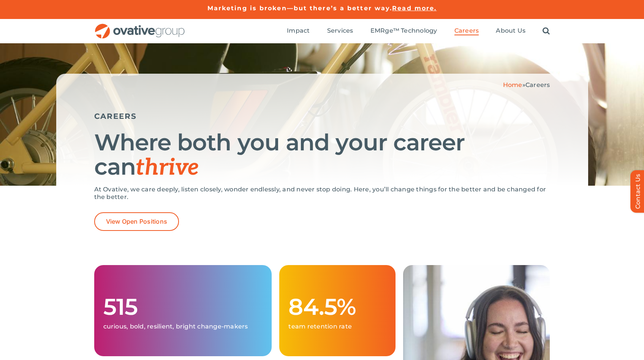  I want to click on nav: Menu, so click(418, 31).